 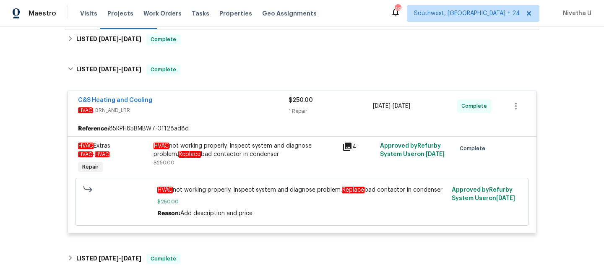 I want to click on span: Geo Assignments, so click(x=289, y=13).